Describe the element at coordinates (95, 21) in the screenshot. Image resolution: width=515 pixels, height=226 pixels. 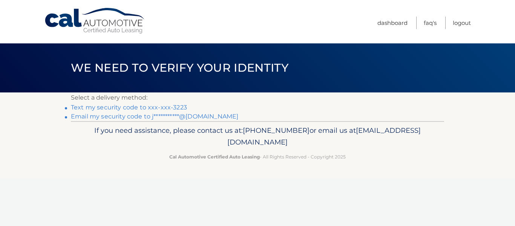
I see `a: Cal Automotive` at that location.